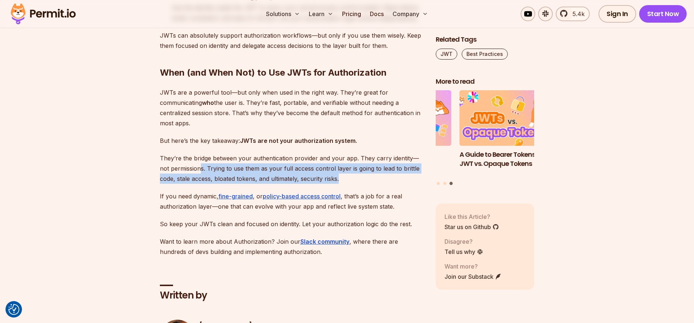 Image resolution: width=694 pixels, height=323 pixels. I want to click on a: Sign In, so click(617, 14).